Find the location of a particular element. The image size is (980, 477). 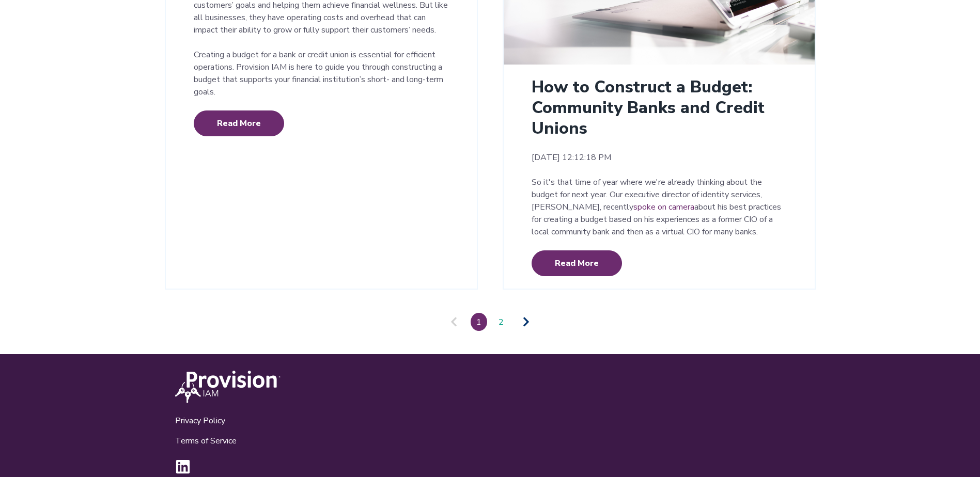

a: Terms of Service is located at coordinates (206, 441).